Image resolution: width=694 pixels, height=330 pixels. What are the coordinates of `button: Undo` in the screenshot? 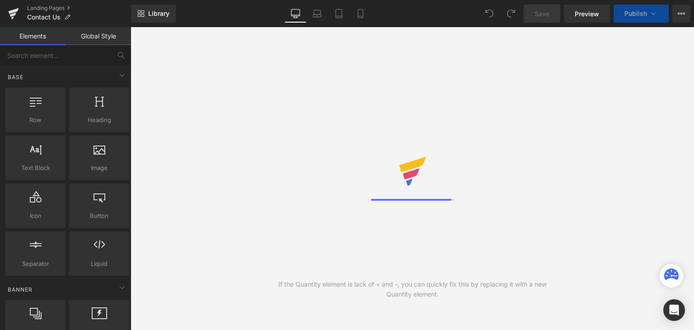 It's located at (490, 14).